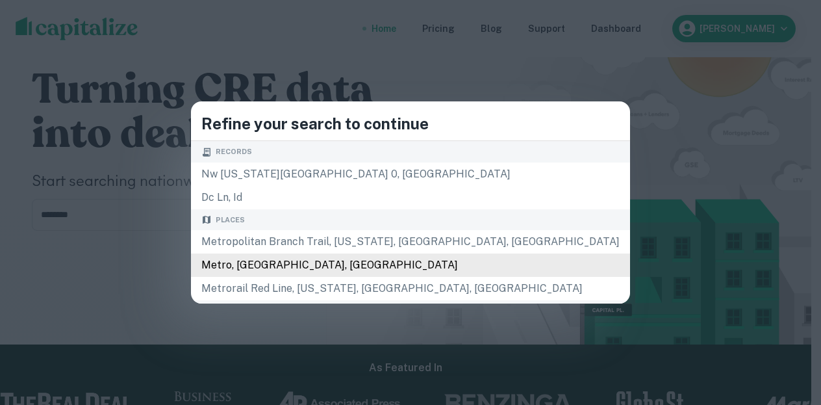  Describe the element at coordinates (411, 123) in the screenshot. I see `h4: Refine your search to continue` at that location.